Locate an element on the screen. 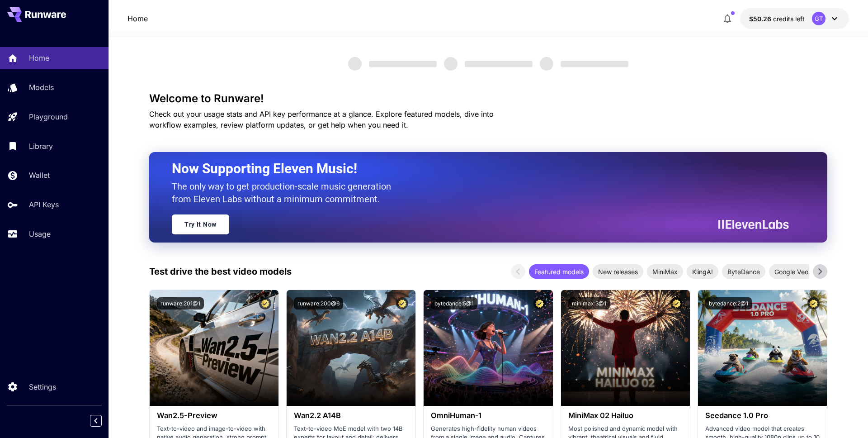 The height and width of the screenshot is (438, 868). span: Featured models is located at coordinates (559, 271).